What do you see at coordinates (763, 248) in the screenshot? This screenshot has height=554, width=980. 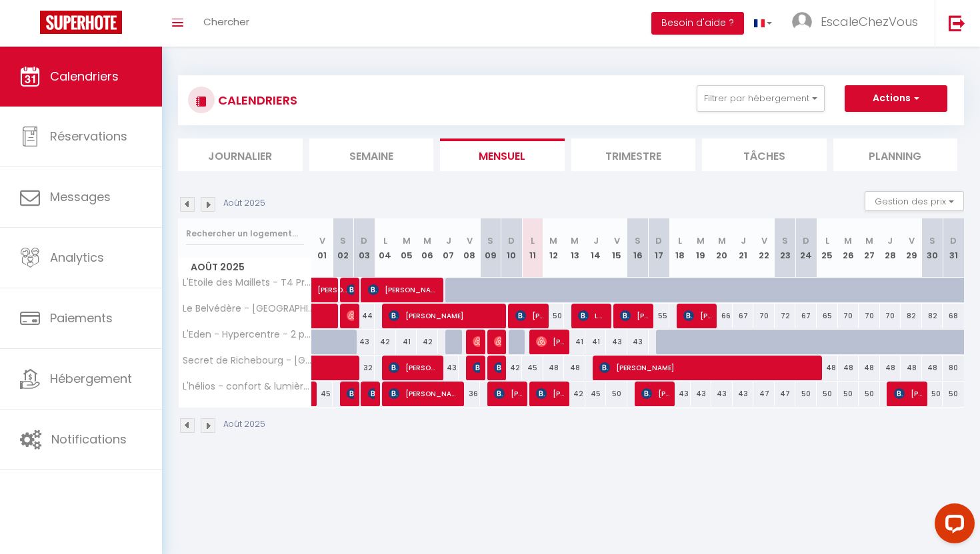 I see `th: 22` at bounding box center [763, 248].